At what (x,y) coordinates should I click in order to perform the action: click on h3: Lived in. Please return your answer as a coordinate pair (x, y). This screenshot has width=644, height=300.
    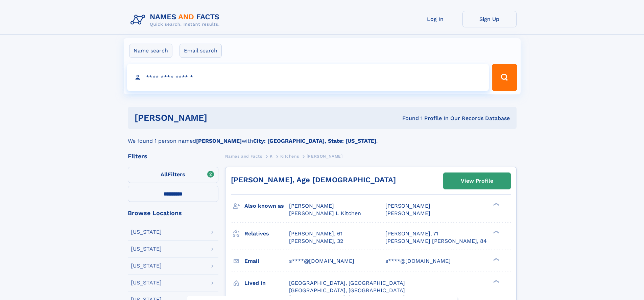
    Looking at the image, I should click on (267, 283).